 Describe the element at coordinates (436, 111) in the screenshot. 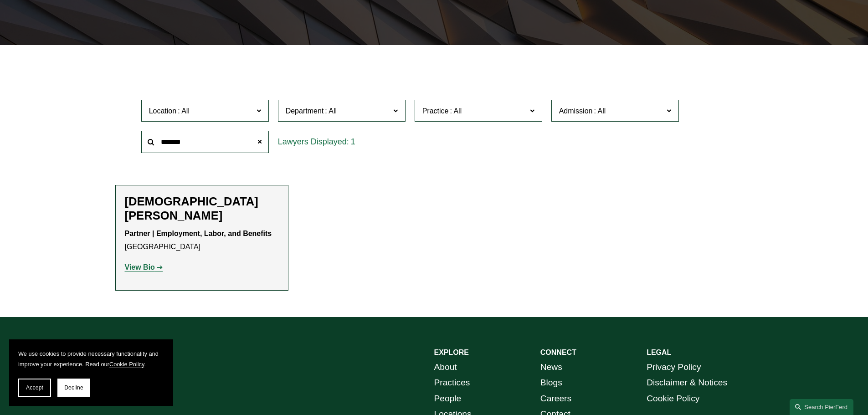

I see `span: Practice` at that location.